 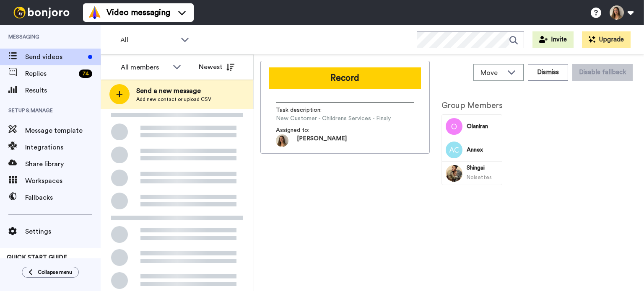 What do you see at coordinates (454, 150) in the screenshot?
I see `img: Image of Annex` at bounding box center [454, 150].